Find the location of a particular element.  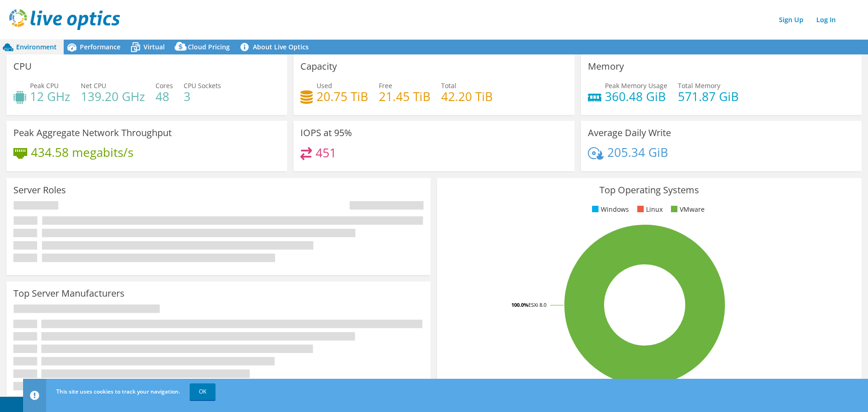

h4: 139.20 GHz is located at coordinates (112, 97).